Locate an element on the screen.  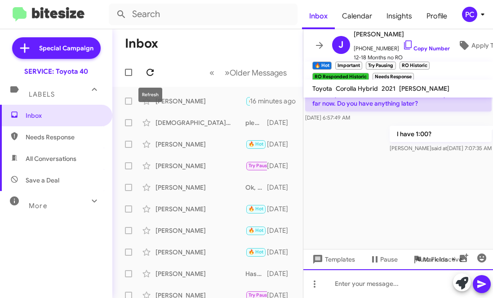
span: Needs Response is located at coordinates (64, 137).